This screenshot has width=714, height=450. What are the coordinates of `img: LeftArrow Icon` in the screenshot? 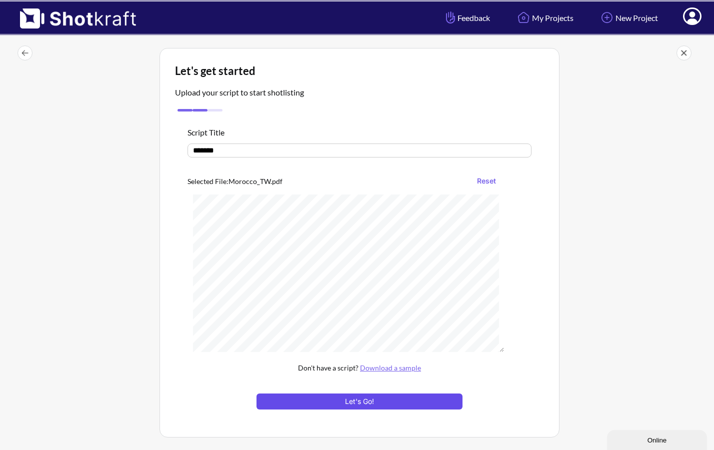 It's located at (25, 53).